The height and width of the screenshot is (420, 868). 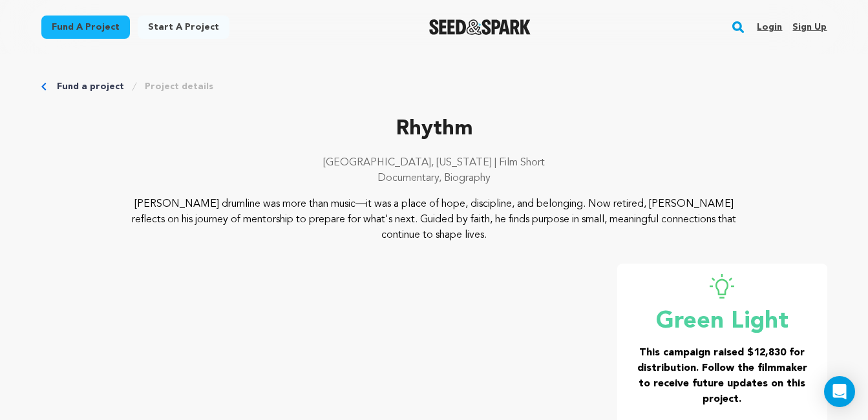 I want to click on a: Start a project, so click(x=184, y=27).